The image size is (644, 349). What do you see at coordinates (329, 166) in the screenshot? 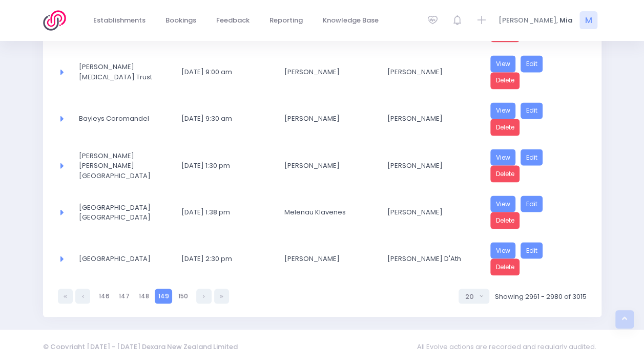
I see `td: Ruben Kumar` at bounding box center [329, 166].